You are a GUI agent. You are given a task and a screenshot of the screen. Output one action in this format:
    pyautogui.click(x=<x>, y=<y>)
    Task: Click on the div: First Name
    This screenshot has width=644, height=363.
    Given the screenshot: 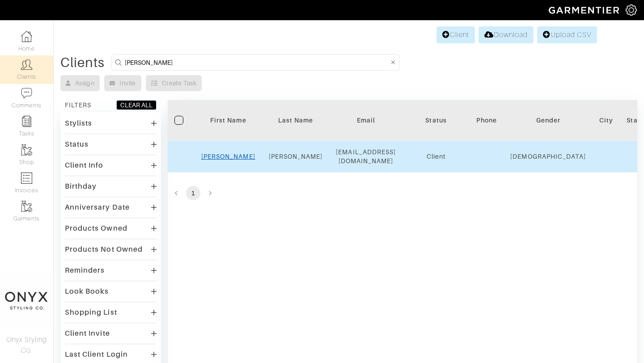 What is the action you would take?
    pyautogui.click(x=228, y=120)
    